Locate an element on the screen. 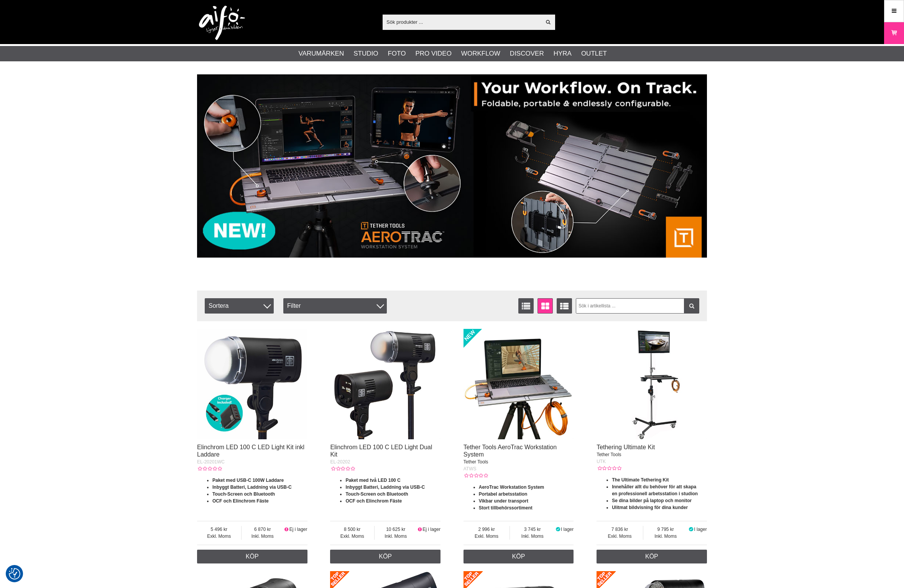  a: Studio is located at coordinates (366, 54).